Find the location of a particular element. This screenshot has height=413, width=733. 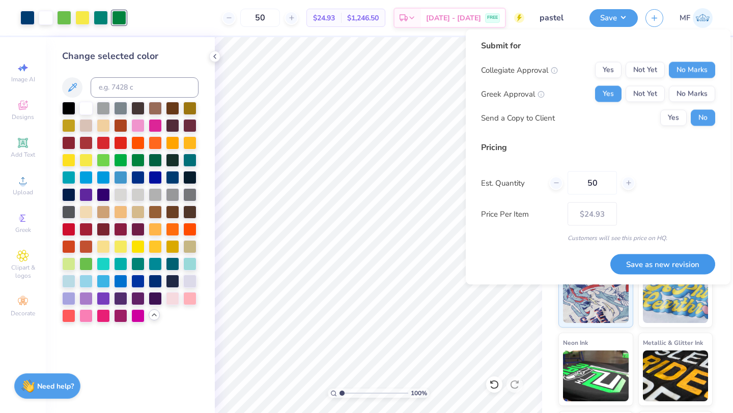

span: $1,246.50 is located at coordinates (363, 18).